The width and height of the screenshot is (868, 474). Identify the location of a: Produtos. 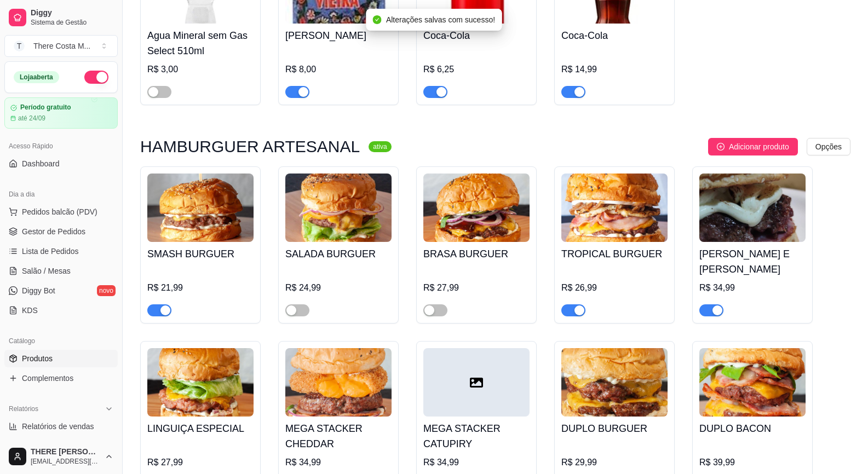
(61, 359).